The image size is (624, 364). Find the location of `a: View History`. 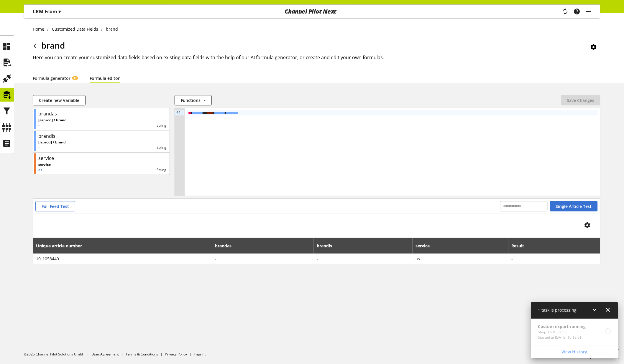

a: View History is located at coordinates (574, 352).